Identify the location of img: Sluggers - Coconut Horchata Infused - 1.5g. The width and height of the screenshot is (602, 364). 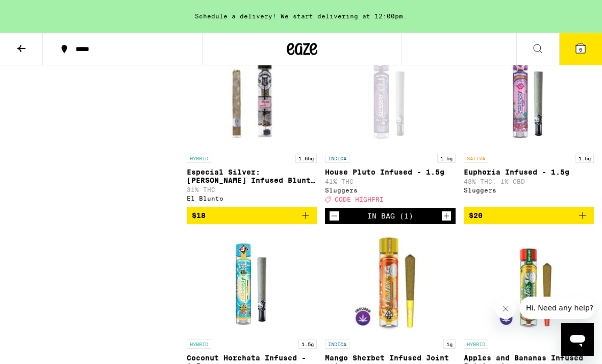
(252, 284).